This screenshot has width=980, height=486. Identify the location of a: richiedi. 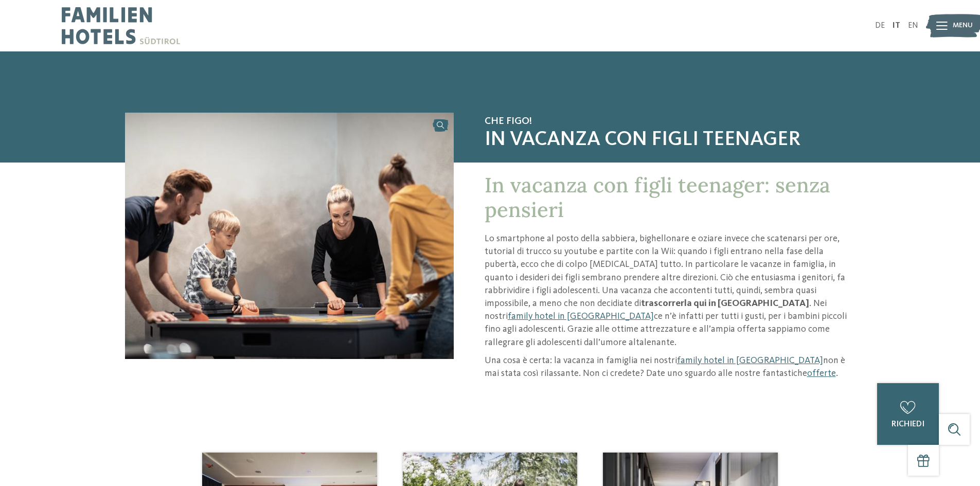
(908, 414).